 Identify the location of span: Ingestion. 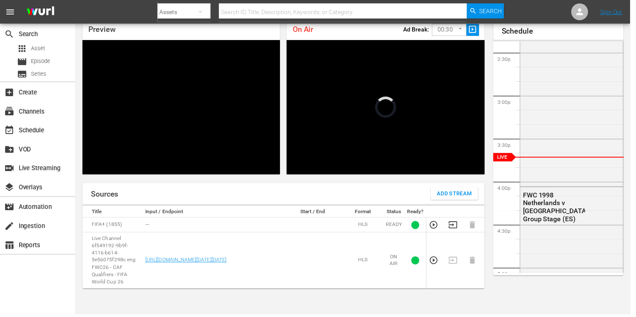
(9, 228).